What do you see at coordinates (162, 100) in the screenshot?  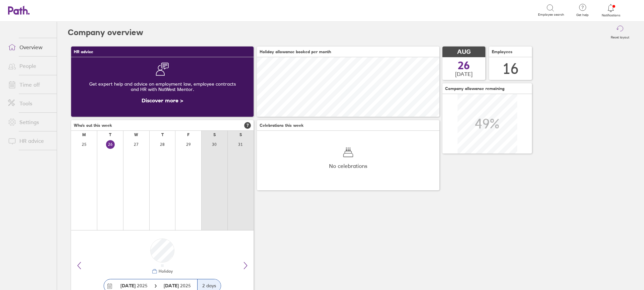 I see `a: Discover more >` at bounding box center [162, 100].